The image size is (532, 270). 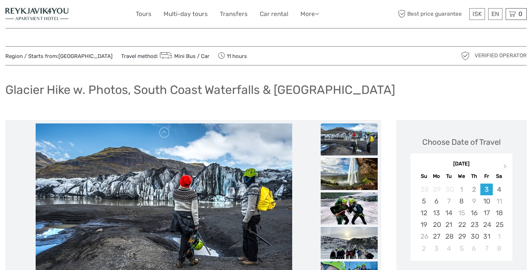 I want to click on div: Choose Thursday, October 23rd, 2025, so click(x=474, y=225).